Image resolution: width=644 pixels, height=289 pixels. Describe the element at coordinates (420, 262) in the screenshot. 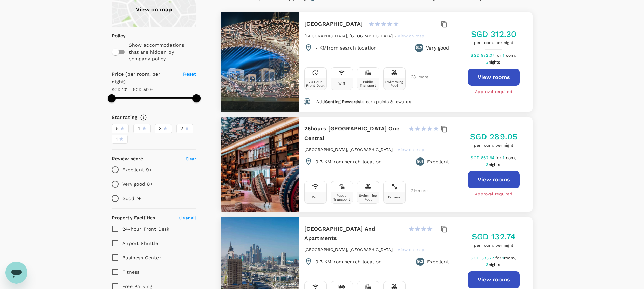

I see `span: 9.2` at that location.